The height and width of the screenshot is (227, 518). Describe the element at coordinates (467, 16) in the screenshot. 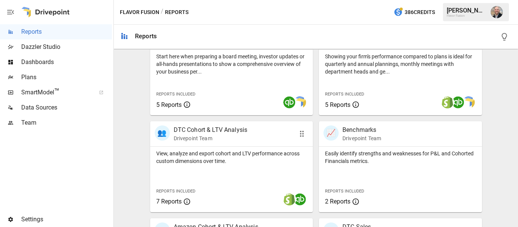

I see `div: Flavor Fusion` at that location.